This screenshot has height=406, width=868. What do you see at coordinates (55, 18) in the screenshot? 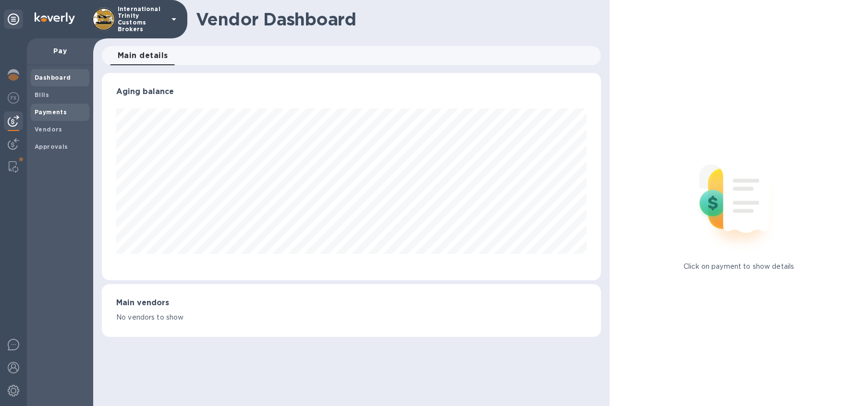
I see `img: Logo` at bounding box center [55, 18].